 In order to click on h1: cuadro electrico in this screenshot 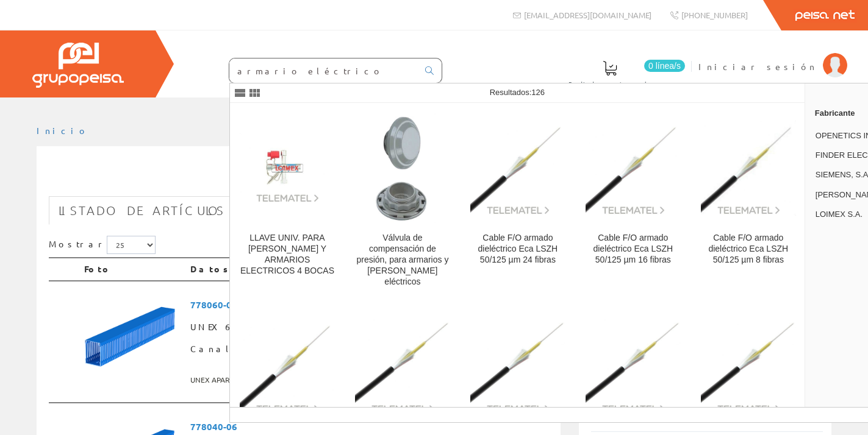, I will do `click(298, 178)`.